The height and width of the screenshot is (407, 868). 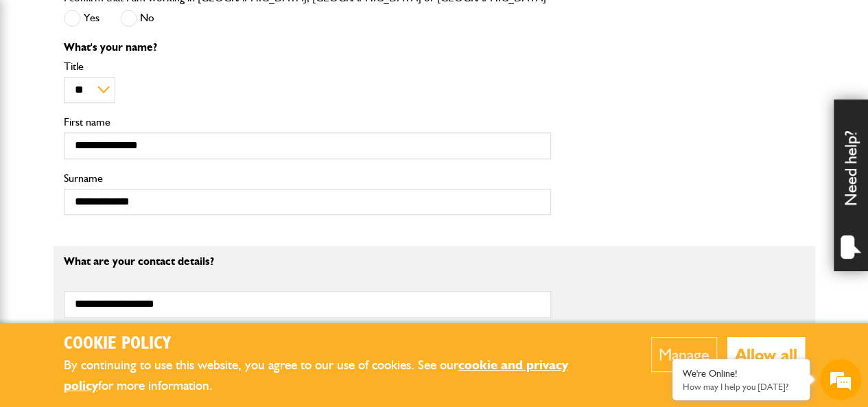 I want to click on p: By continuing to use this website, you agree to our use of cookies. See our for more information., so click(x=336, y=375).